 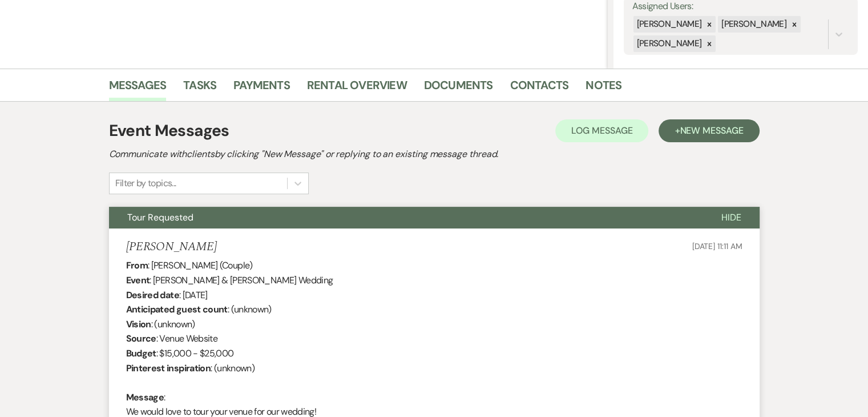 I want to click on span: New Message, so click(x=711, y=130).